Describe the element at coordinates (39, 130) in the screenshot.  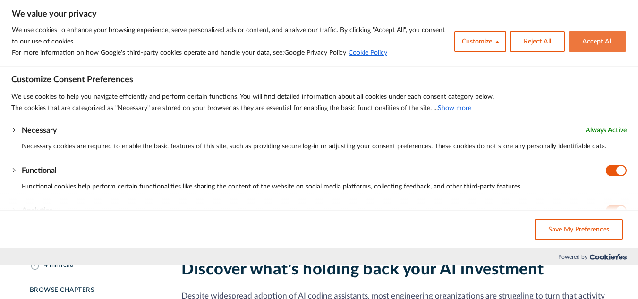
I see `button: Necessary` at that location.